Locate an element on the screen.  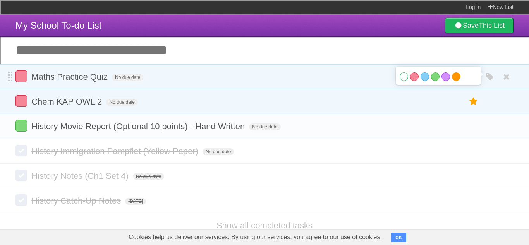
span: Maths Practice Quiz is located at coordinates (71, 77).